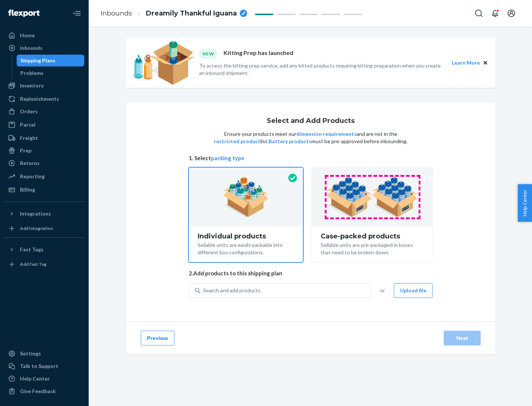 This screenshot has height=406, width=532. I want to click on div: Parcel, so click(28, 125).